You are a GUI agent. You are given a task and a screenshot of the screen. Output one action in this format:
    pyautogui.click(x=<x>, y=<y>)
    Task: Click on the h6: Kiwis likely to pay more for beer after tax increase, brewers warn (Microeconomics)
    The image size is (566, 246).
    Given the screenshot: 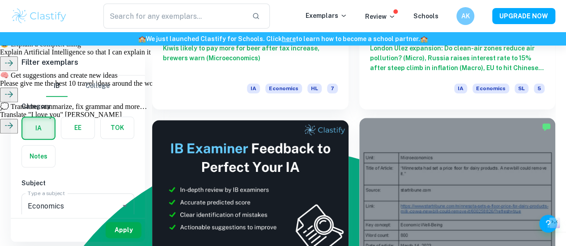 What is the action you would take?
    pyautogui.click(x=250, y=58)
    